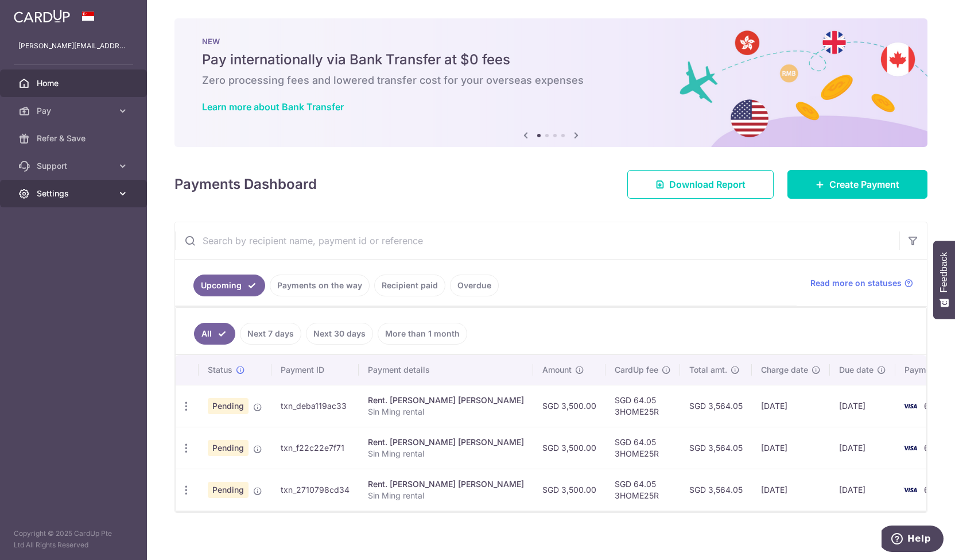 Image resolution: width=955 pixels, height=560 pixels. Describe the element at coordinates (319, 286) in the screenshot. I see `a: Payments on the way` at that location.